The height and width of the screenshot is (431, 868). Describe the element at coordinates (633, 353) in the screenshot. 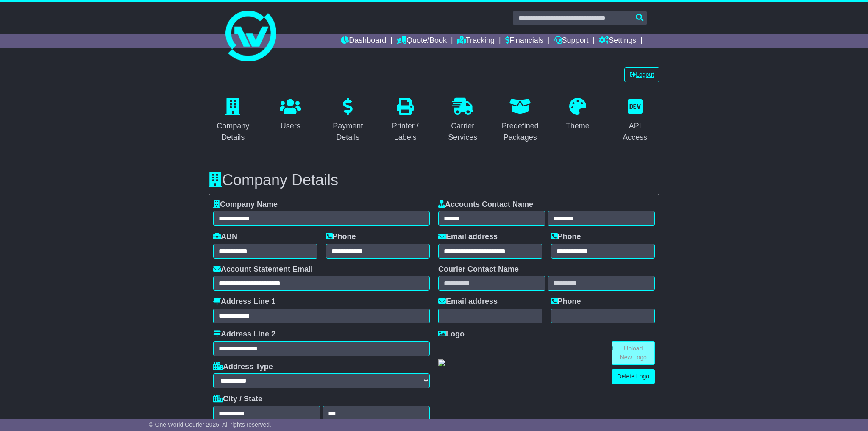

I see `a: Upload New Logo` at that location.